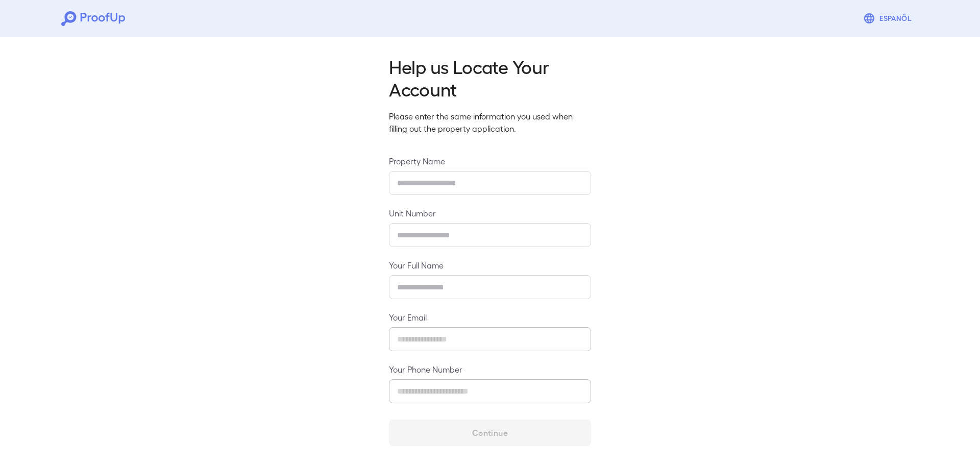  What do you see at coordinates (490, 317) in the screenshot?
I see `label: Your Email` at bounding box center [490, 317].